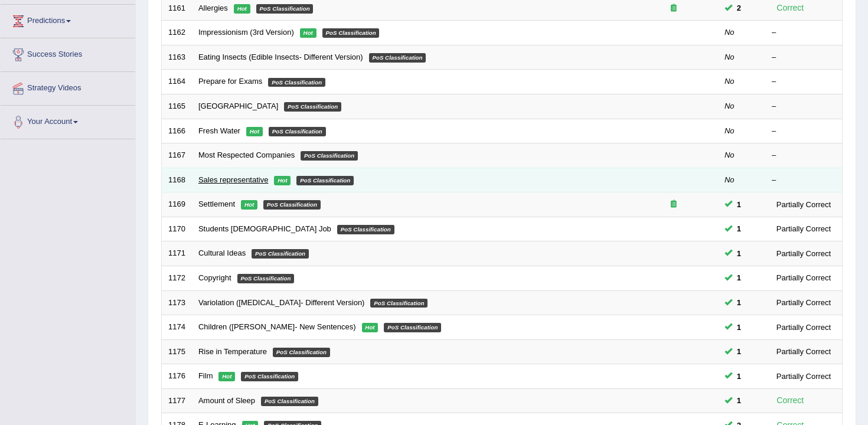 This screenshot has height=425, width=868. Describe the element at coordinates (177, 254) in the screenshot. I see `td: 1171` at that location.